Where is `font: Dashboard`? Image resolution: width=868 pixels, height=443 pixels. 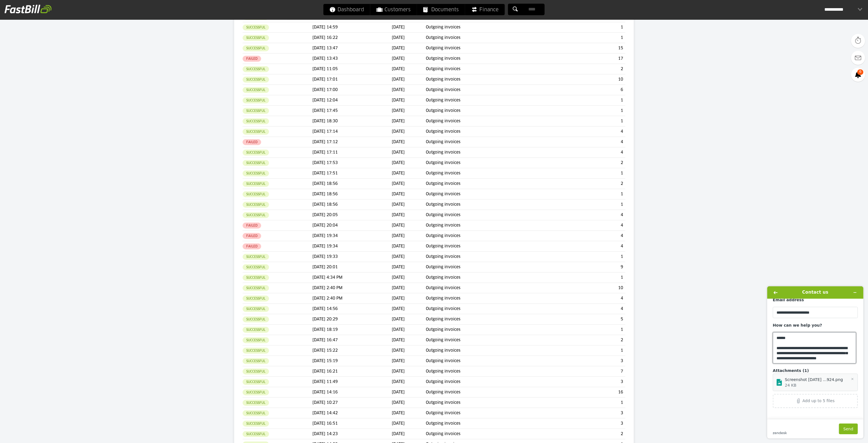
font: Dashboard is located at coordinates (351, 10).